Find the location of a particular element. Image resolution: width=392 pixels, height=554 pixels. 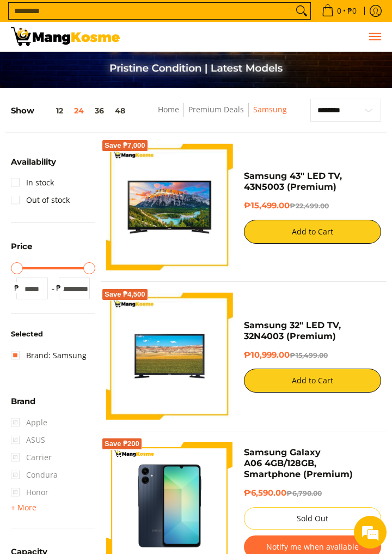

a: Premium Deals is located at coordinates (216, 109).